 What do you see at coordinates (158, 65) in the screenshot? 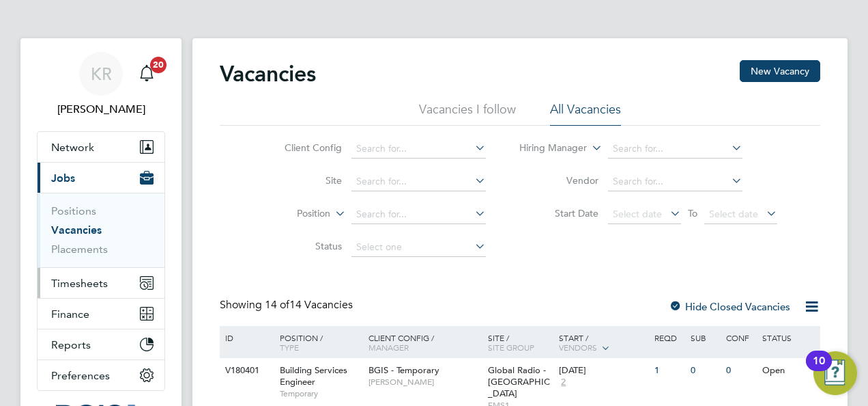
I see `span: 20` at bounding box center [158, 65].